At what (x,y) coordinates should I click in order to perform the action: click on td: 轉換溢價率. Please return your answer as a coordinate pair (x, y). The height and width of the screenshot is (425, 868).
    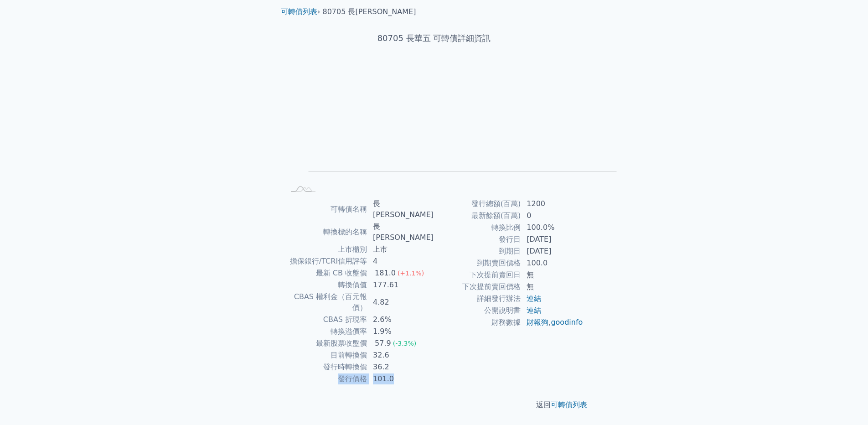
    Looking at the image, I should click on (326, 331).